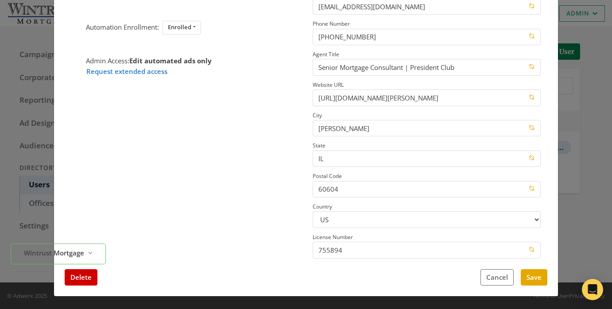 This screenshot has height=309, width=612. What do you see at coordinates (58, 254) in the screenshot?
I see `button: Wintrust Mortgage` at bounding box center [58, 254].